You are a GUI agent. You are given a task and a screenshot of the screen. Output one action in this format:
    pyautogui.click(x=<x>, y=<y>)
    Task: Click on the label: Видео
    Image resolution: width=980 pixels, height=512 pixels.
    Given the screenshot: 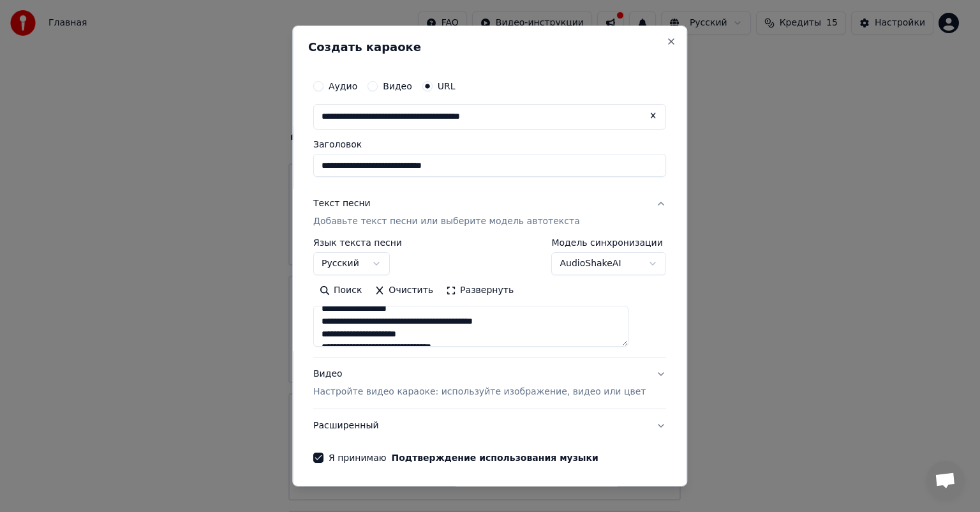 What is the action you would take?
    pyautogui.click(x=397, y=86)
    